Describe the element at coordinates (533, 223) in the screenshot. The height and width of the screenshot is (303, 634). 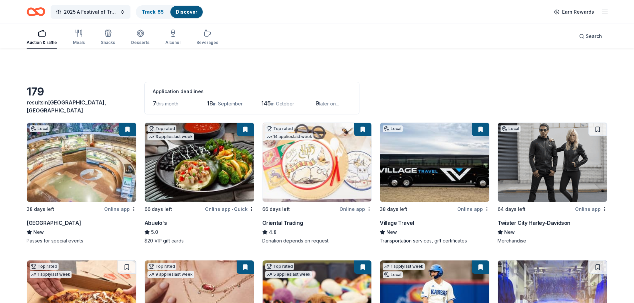
I see `div: Twister City Harley-Davidson` at that location.